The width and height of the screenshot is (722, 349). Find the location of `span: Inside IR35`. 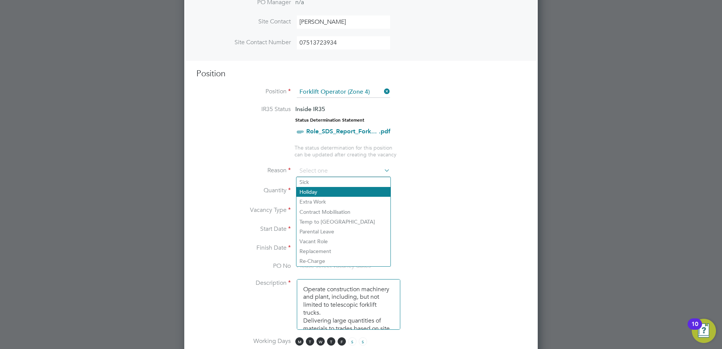

span: Inside IR35 is located at coordinates (310, 109).